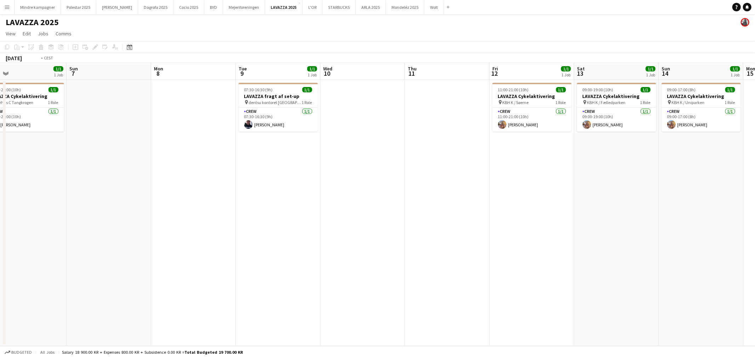 Image resolution: width=755 pixels, height=358 pixels. I want to click on span: Jobs, so click(43, 34).